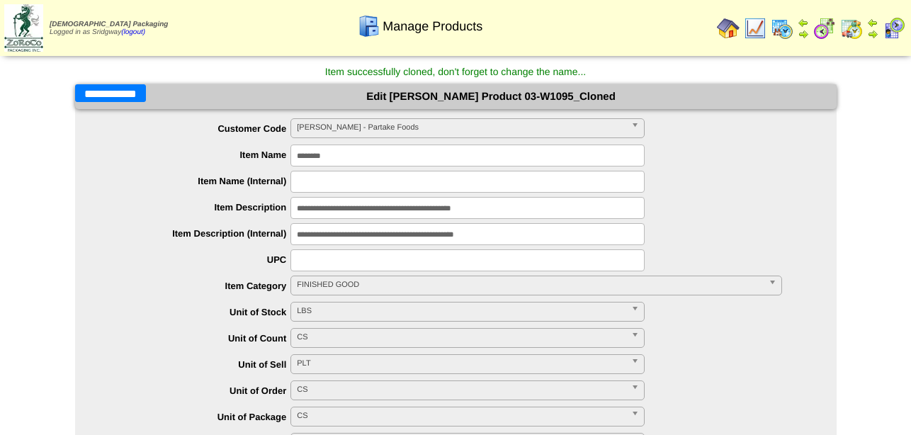  Describe the element at coordinates (197, 181) in the screenshot. I see `label: Item Name (Internal)` at that location.